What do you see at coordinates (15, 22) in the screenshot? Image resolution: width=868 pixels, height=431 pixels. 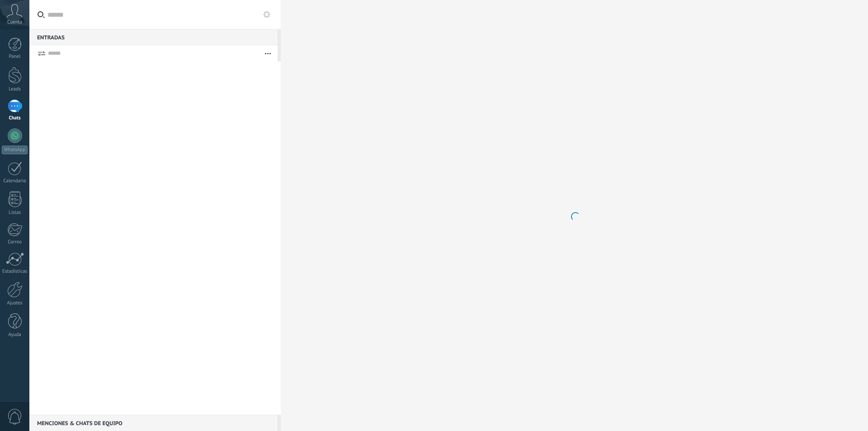 I see `span: Cuenta` at bounding box center [15, 22].